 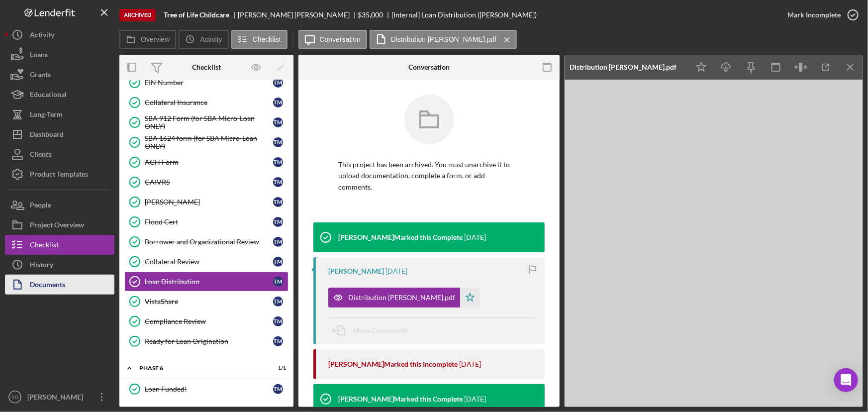 What do you see at coordinates (209, 83) in the screenshot?
I see `div: EIN Number` at bounding box center [209, 83].